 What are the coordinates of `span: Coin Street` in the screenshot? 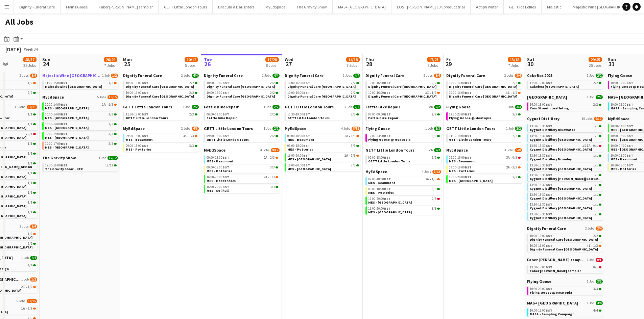 It's located at (547, 97).